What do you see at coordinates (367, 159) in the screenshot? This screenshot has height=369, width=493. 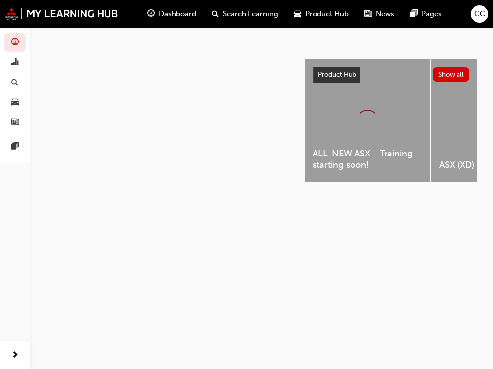 I see `span: ALL-NEW ASX - Training starting soon!` at bounding box center [367, 159].